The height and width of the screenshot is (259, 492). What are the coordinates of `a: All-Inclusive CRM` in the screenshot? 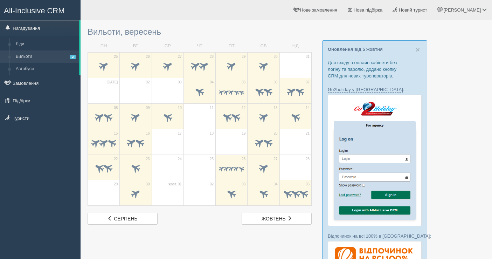 It's located at (40, 10).